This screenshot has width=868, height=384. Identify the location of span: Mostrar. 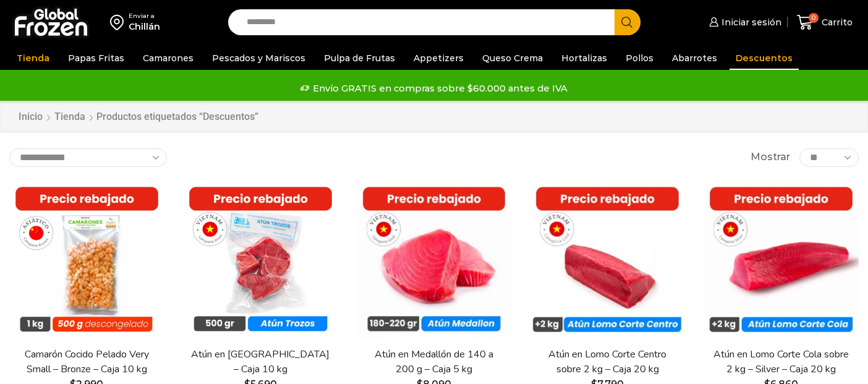
(770, 157).